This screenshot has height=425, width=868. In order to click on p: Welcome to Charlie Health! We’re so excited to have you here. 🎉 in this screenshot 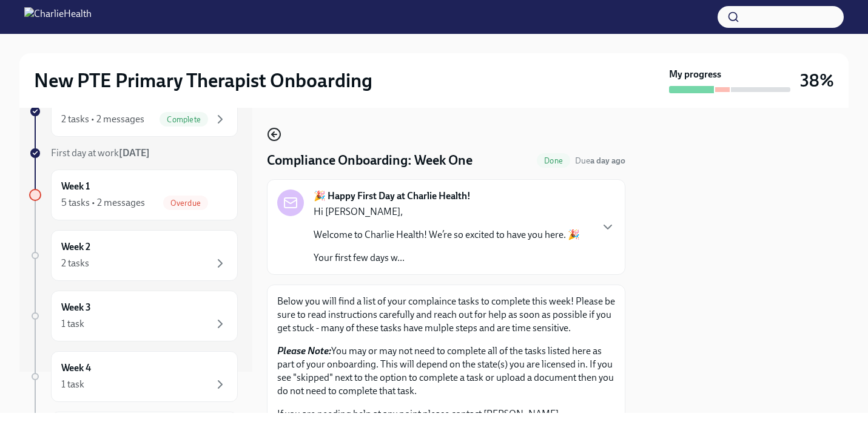, I will do `click(446, 235)`.